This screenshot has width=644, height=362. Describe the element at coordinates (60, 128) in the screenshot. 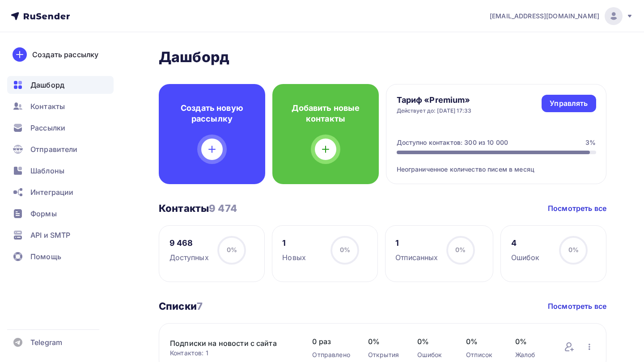

I see `a: Рассылки` at that location.